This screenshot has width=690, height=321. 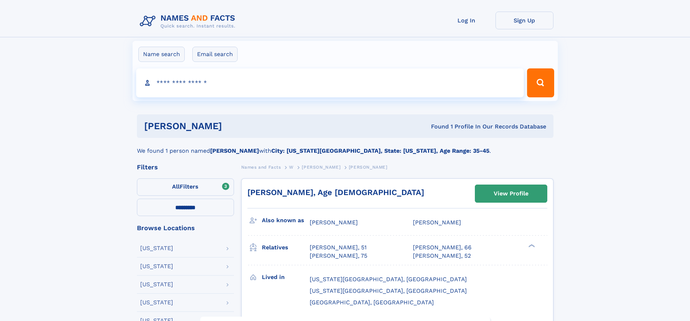 What do you see at coordinates (189, 21) in the screenshot?
I see `img: Logo Names and Facts` at bounding box center [189, 21].